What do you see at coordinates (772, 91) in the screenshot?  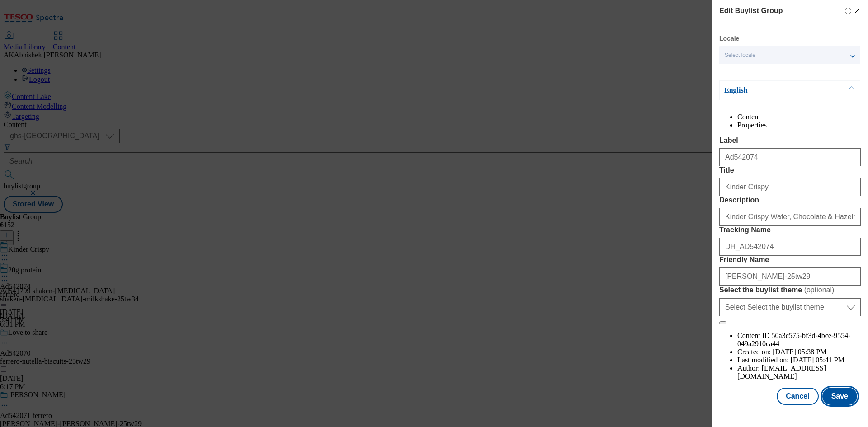 I see `p: English` at bounding box center [772, 91].